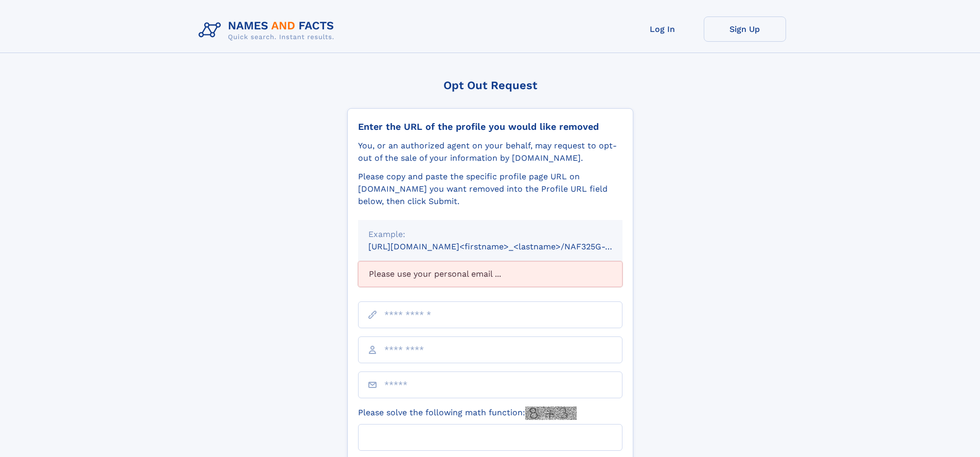 The height and width of the screenshot is (457, 980). Describe the element at coordinates (490, 274) in the screenshot. I see `div: Please use your personal email ...` at that location.